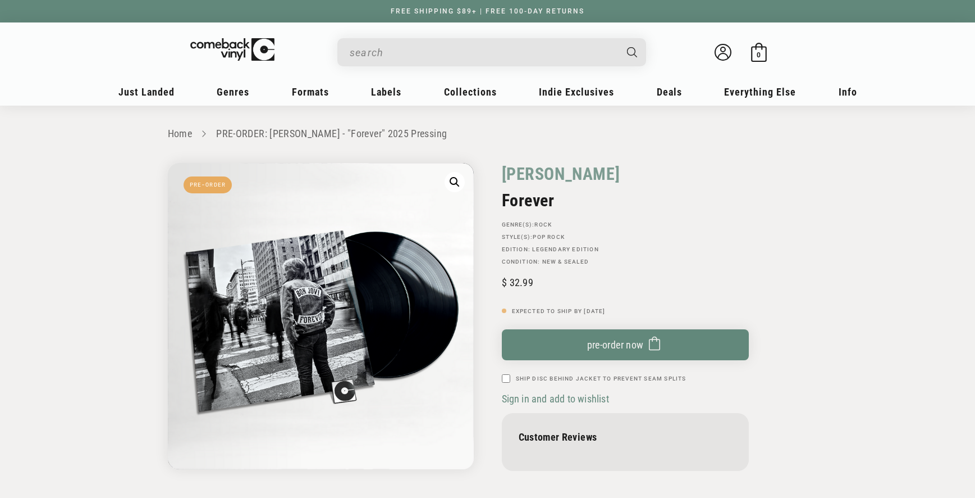  I want to click on a: Rock, so click(543, 224).